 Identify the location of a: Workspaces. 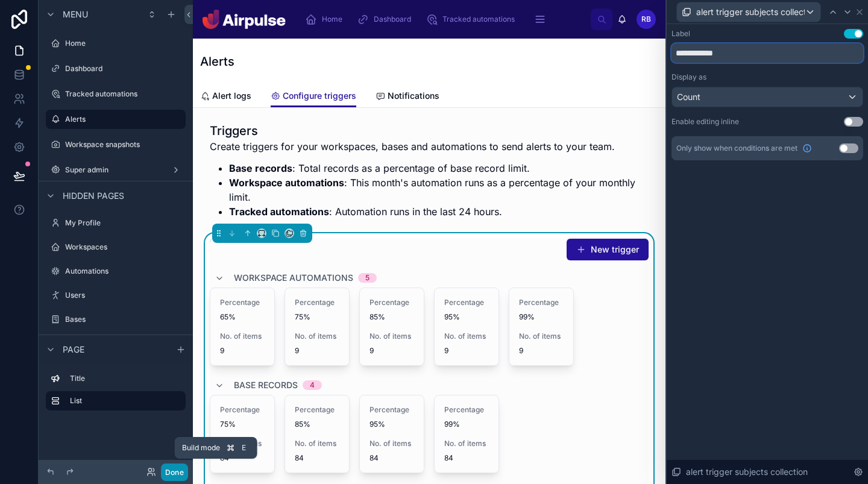
(116, 247).